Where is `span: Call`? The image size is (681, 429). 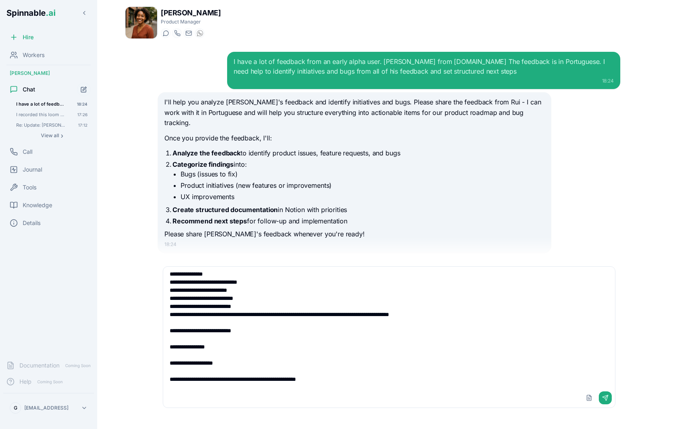 span: Call is located at coordinates (28, 152).